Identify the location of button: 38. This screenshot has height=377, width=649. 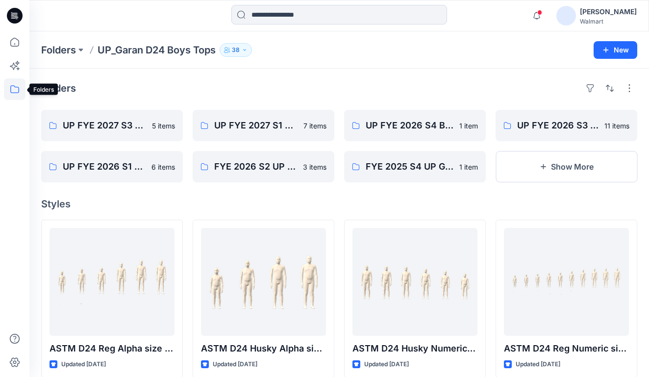
(236, 50).